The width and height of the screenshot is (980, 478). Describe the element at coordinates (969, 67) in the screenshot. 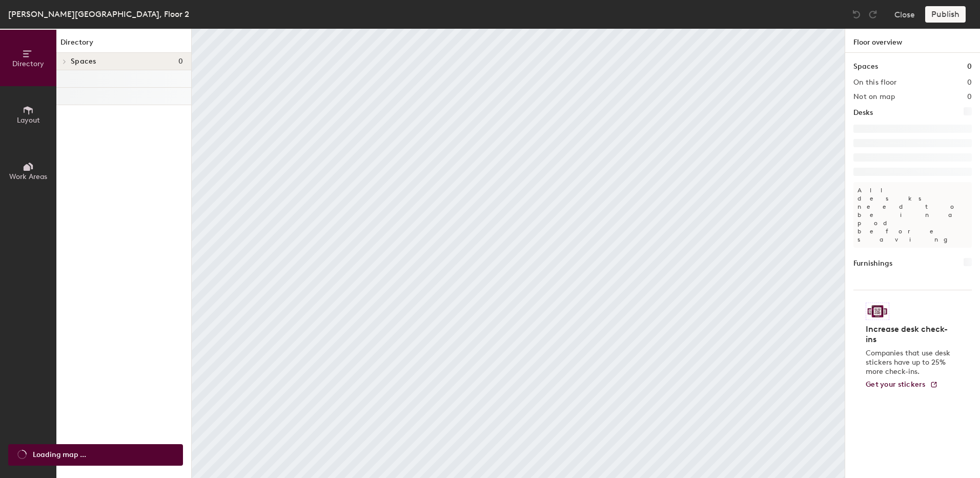

I see `h1: 0` at that location.